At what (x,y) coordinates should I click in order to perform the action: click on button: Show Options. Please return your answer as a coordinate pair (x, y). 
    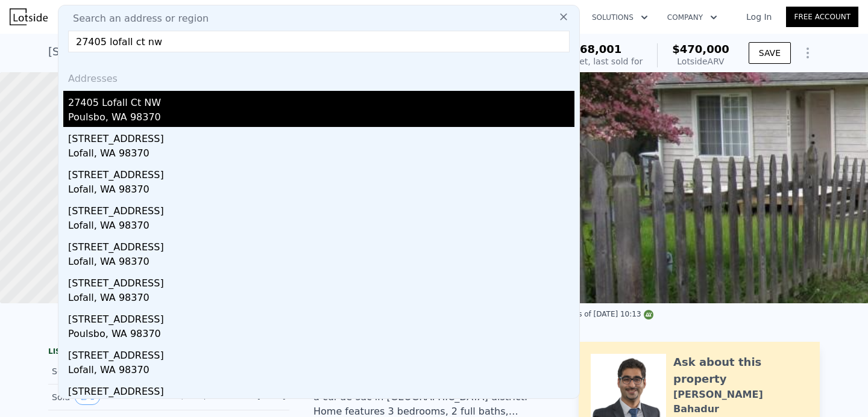
    Looking at the image, I should click on (807, 53).